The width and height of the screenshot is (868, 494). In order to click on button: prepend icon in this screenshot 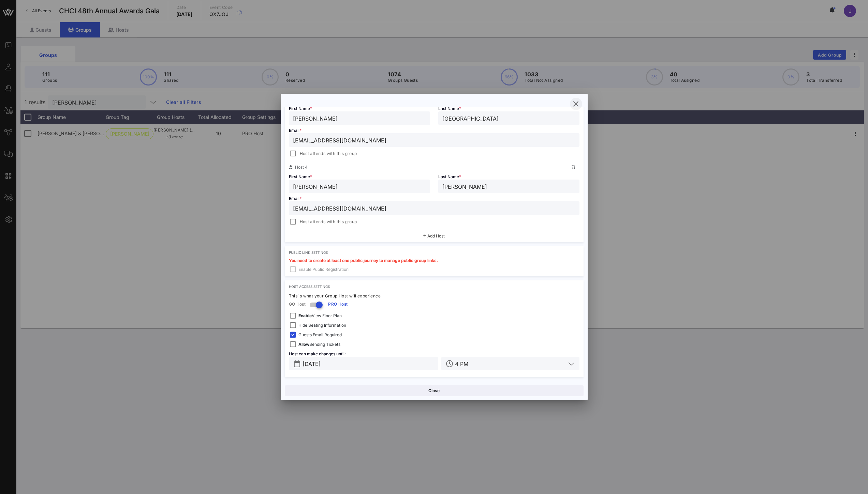, I will do `click(297, 363)`.